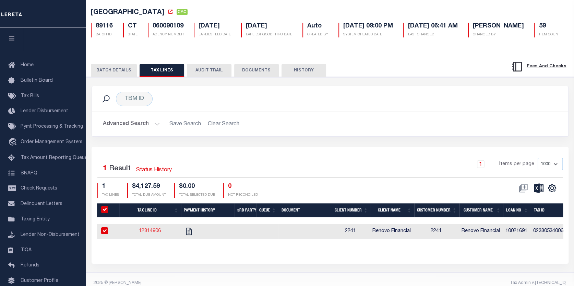 This screenshot has height=286, width=574. I want to click on th: PayeePaymentBatchId, so click(108, 210).